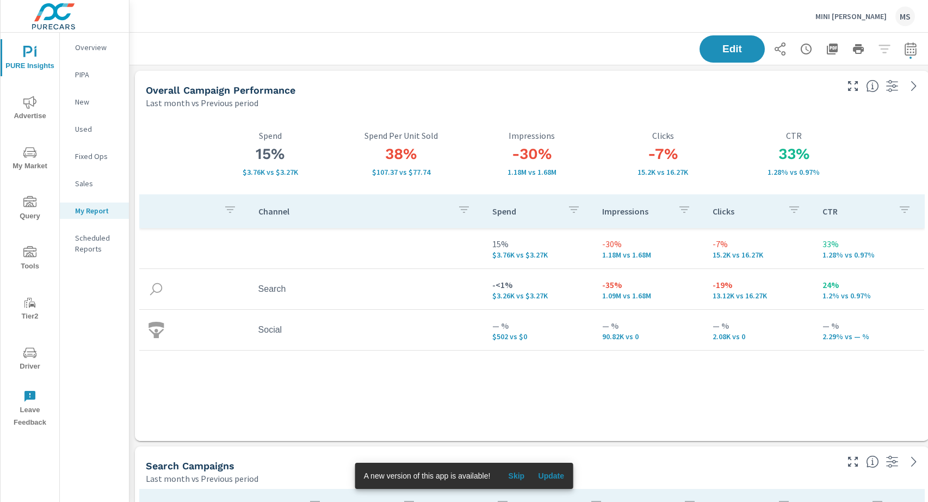  I want to click on h3: 33%, so click(794, 154).